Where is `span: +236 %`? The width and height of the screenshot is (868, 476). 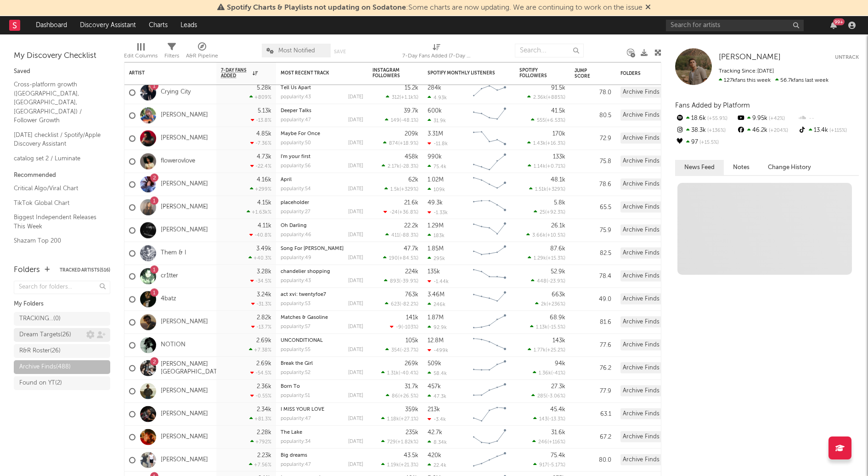 span: +236 % is located at coordinates (556, 304).